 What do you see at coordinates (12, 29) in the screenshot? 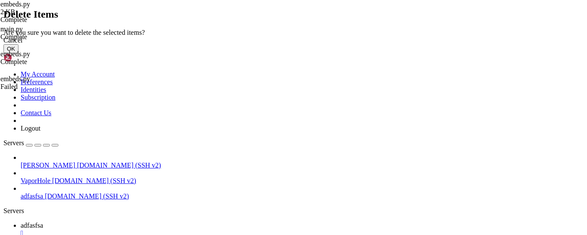
I see `span: main.py` at bounding box center [12, 29].